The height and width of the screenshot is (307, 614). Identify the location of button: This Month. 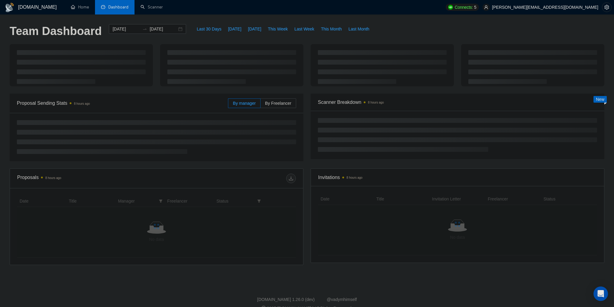
(331, 29).